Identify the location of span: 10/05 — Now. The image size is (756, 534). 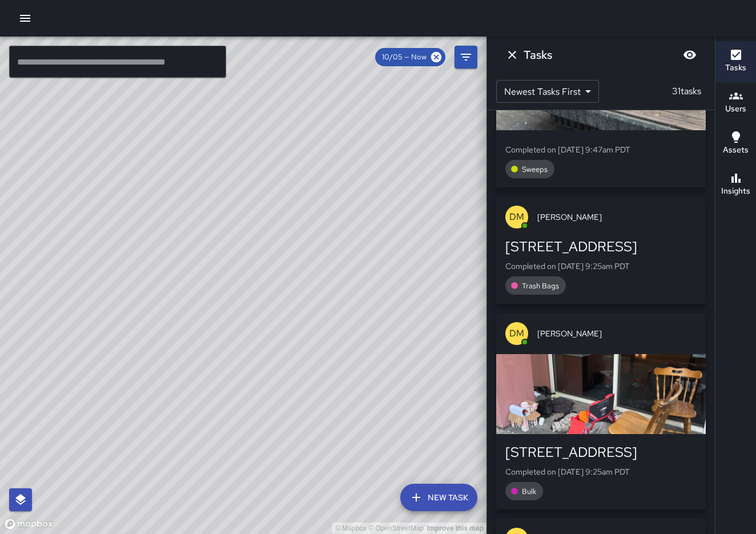
(404, 57).